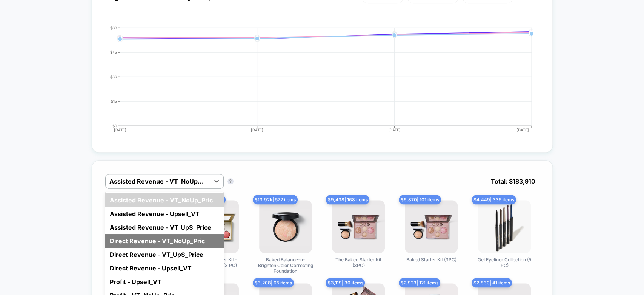  I want to click on div: Assisted Revenue - VT_NoUp_Pric, so click(165, 200).